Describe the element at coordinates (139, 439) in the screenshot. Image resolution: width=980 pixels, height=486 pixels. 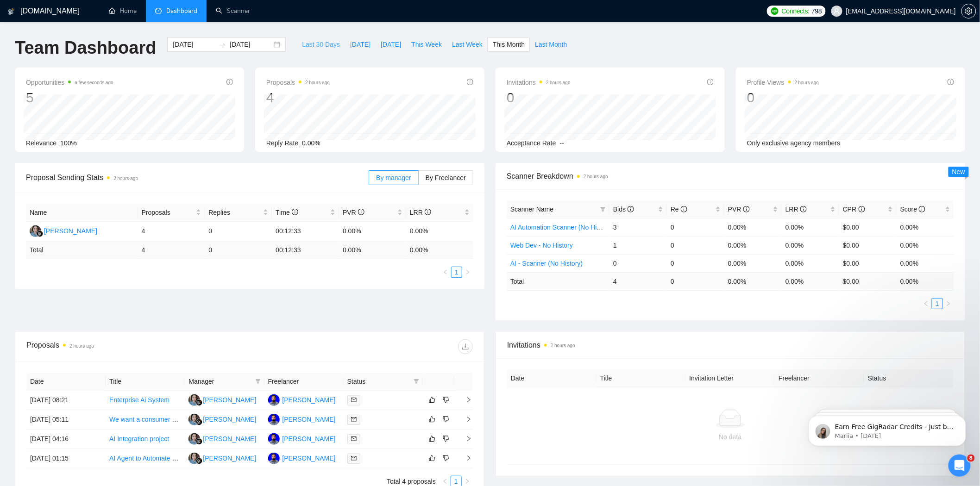
I see `a: AI Integration project` at that location.